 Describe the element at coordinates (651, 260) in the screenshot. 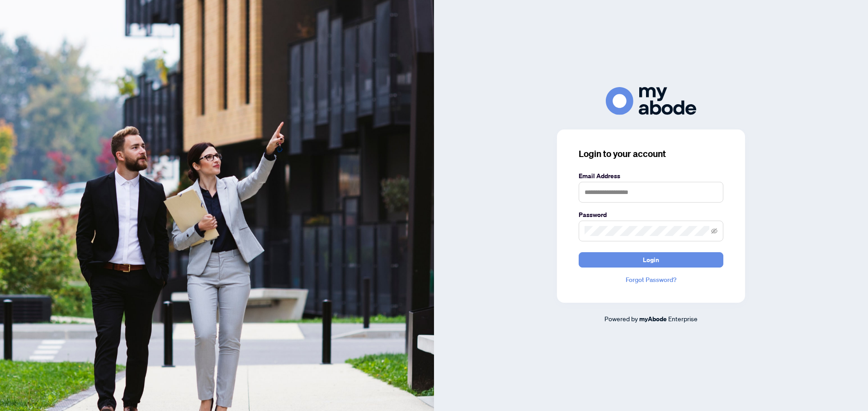

I see `button: Login` at that location.